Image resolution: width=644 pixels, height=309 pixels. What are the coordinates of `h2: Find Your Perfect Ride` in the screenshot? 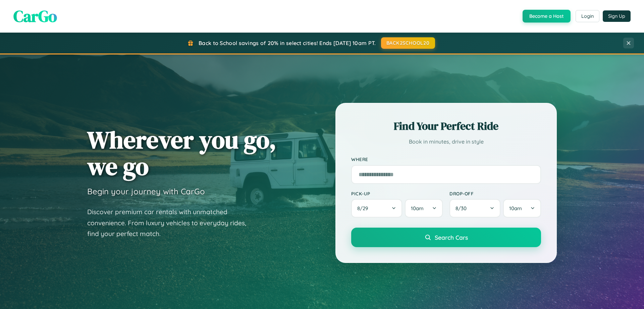 It's located at (447, 126).